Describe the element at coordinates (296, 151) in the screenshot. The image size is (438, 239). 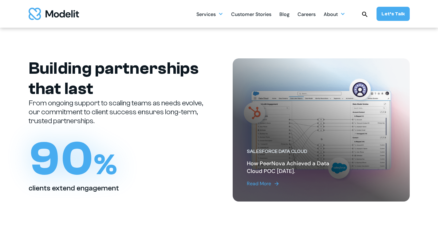
I see `div: Salesforce Data Cloud` at that location.